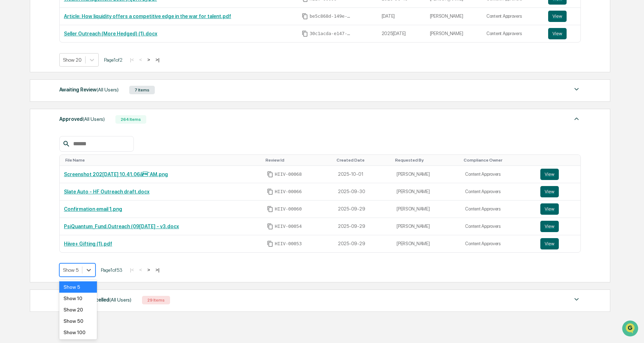 The image size is (644, 343). What do you see at coordinates (78, 123) in the screenshot?
I see `span: Pylon` at bounding box center [78, 123].